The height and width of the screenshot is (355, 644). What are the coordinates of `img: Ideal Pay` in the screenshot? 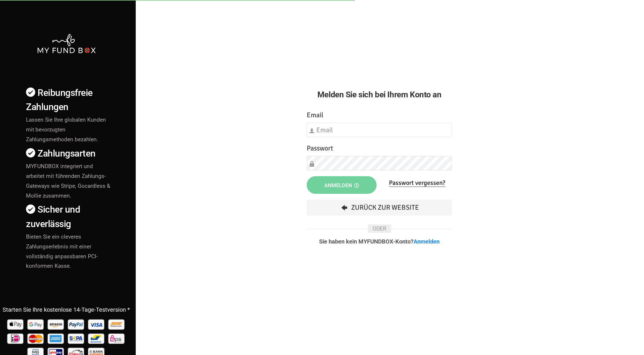 It's located at (16, 338).